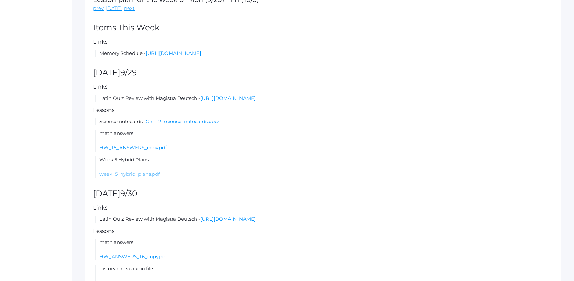 The image size is (574, 281). I want to click on a: Ch_1-2_science_notecards.docx, so click(183, 121).